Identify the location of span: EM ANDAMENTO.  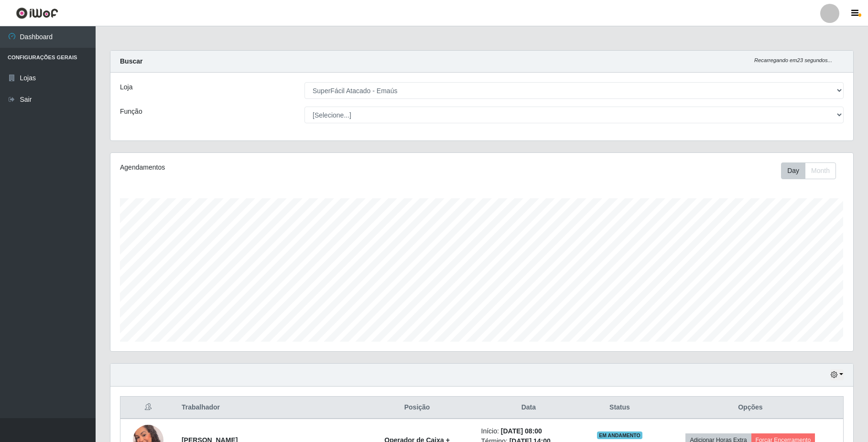
(619, 435).